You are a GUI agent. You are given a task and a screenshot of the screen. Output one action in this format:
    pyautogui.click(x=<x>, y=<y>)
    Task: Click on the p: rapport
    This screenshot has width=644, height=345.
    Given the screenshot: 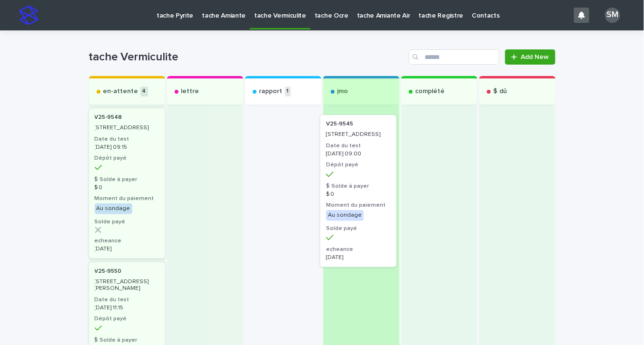 What is the action you would take?
    pyautogui.click(x=271, y=92)
    